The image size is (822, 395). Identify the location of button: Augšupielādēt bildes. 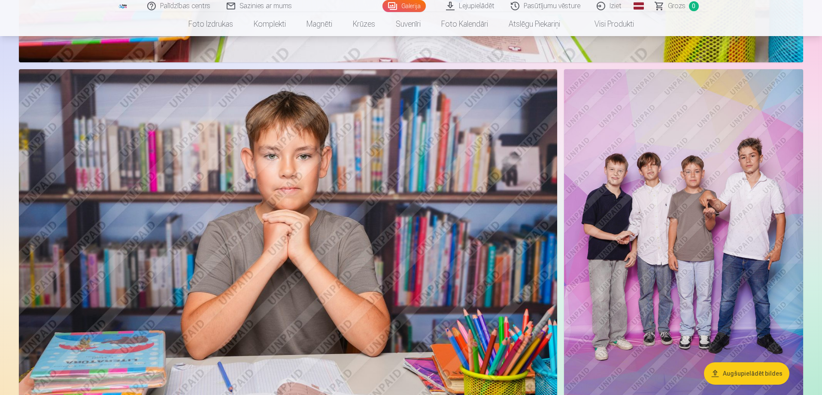
(747, 373).